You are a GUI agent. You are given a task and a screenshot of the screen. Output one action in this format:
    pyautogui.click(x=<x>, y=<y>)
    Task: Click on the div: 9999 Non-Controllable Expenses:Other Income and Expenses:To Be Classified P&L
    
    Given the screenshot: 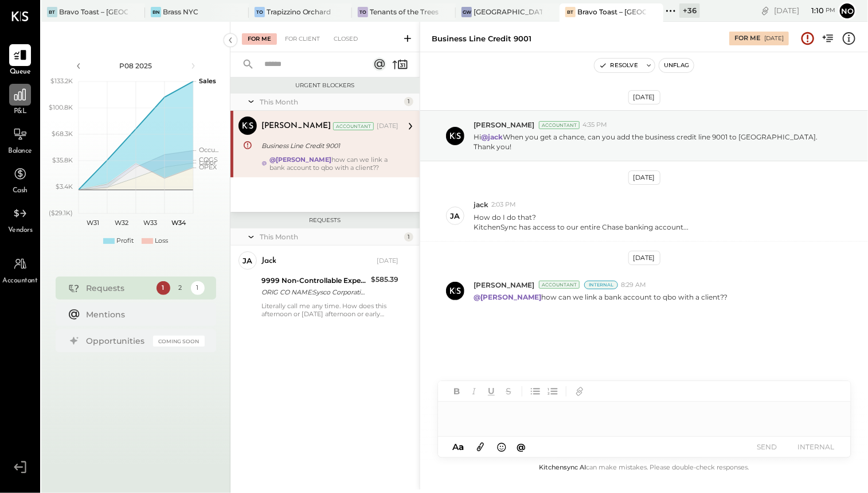 What is the action you would take?
    pyautogui.click(x=314, y=280)
    